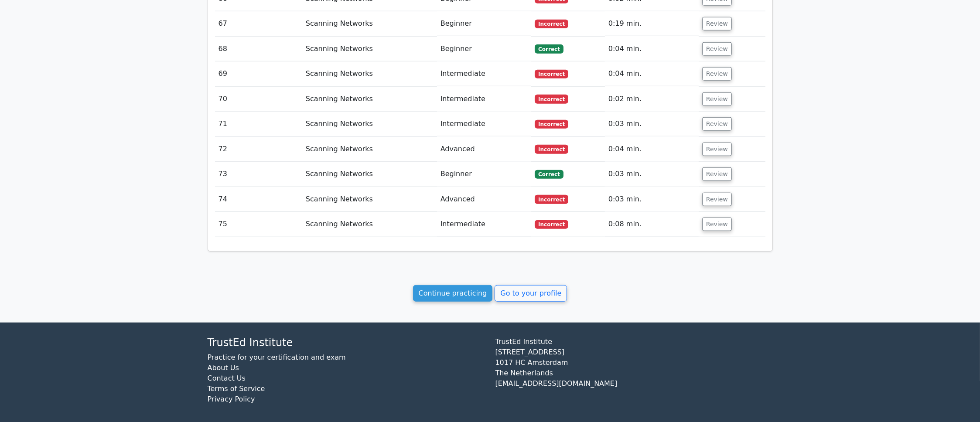  I want to click on a: Go to your profile, so click(531, 293).